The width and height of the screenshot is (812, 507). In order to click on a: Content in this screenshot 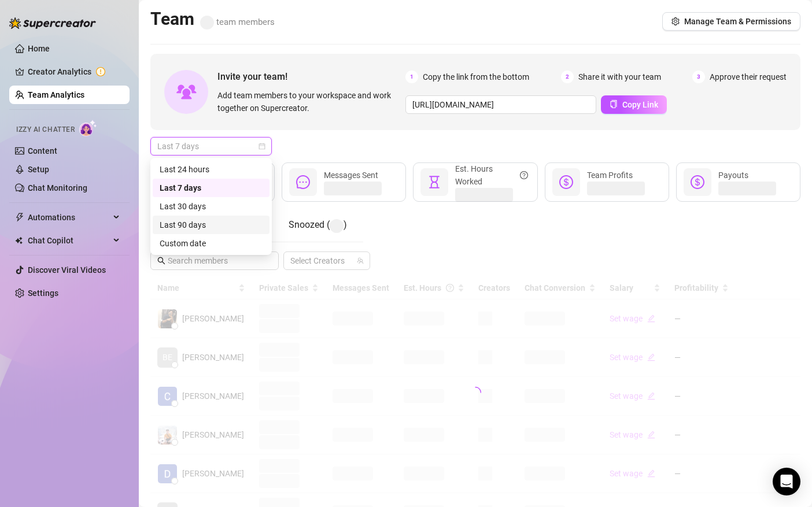, I will do `click(42, 151)`.